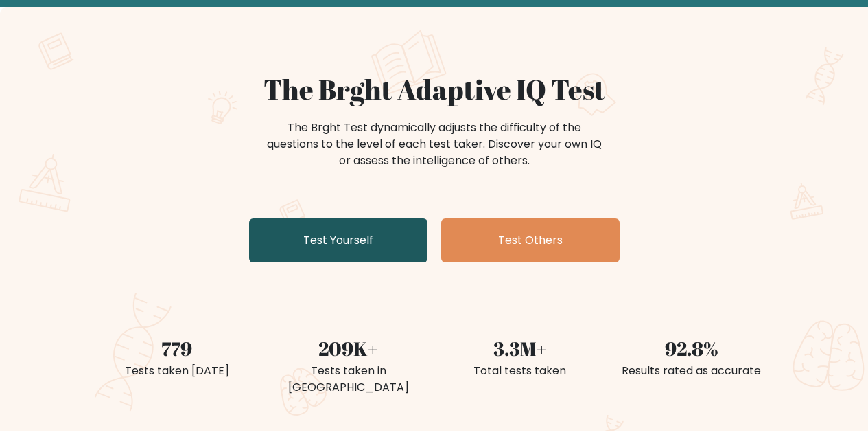  I want to click on h1: The Brght Adaptive IQ Test, so click(434, 89).